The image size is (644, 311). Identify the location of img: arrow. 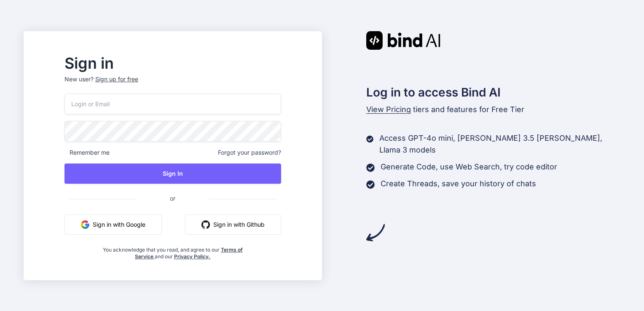
(376, 232).